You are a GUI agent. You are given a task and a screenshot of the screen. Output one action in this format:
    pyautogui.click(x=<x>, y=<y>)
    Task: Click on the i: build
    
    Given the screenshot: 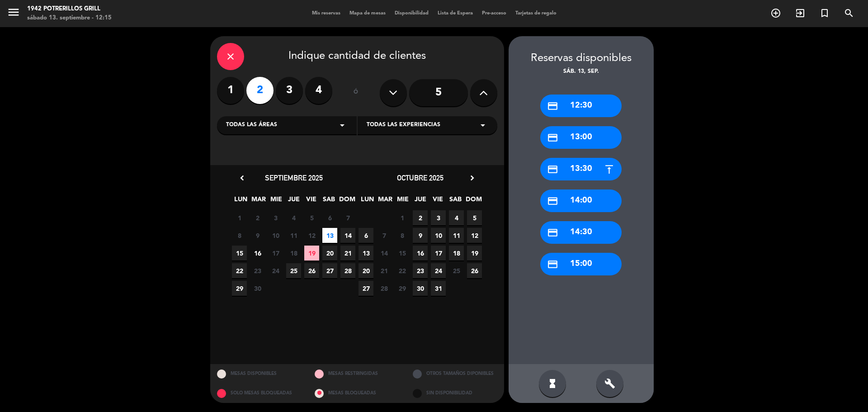 What is the action you would take?
    pyautogui.click(x=610, y=384)
    